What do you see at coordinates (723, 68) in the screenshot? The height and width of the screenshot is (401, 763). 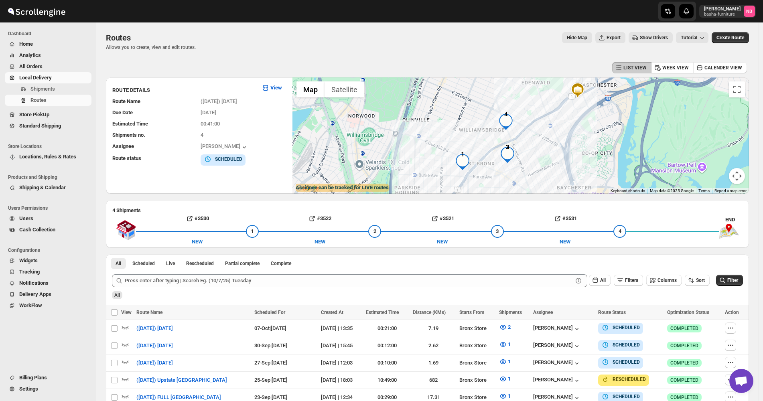 I see `span: CALENDER VIEW` at bounding box center [723, 68].